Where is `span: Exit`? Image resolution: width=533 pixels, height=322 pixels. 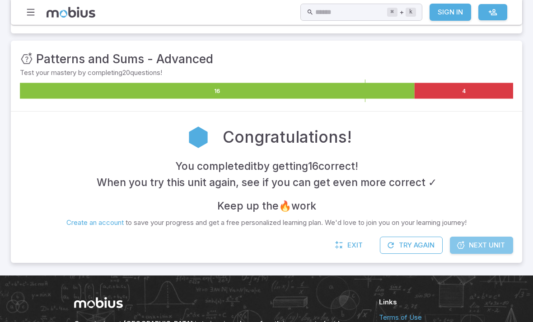
span: Exit is located at coordinates (355, 245).